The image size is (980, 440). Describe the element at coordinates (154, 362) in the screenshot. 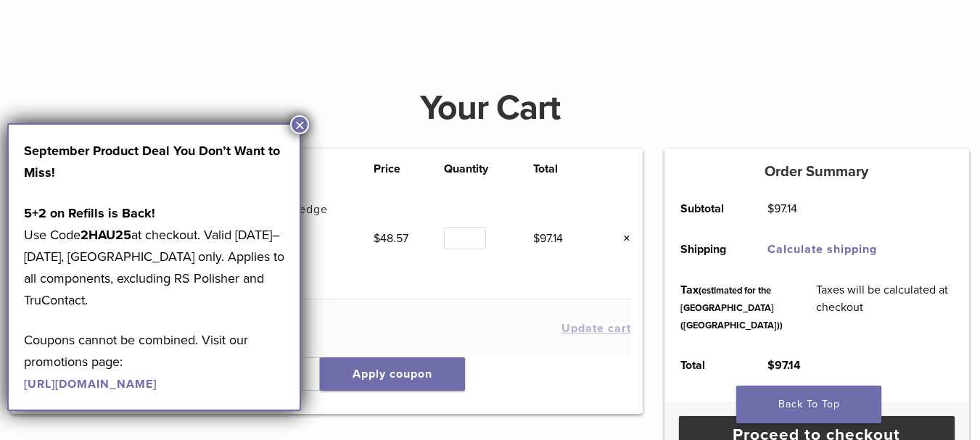

I see `p: Coupons cannot be combined. Visit our promotions page:` at that location.